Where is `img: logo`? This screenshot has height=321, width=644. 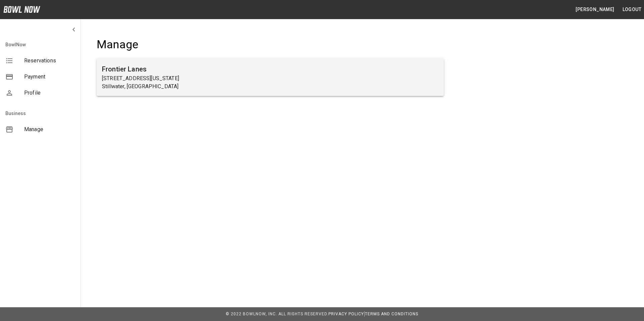
img: logo is located at coordinates (22, 10).